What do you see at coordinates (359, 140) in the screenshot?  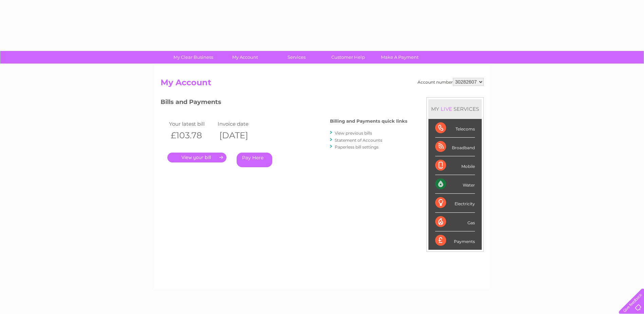 I see `a: Statement of Accounts` at bounding box center [359, 140].